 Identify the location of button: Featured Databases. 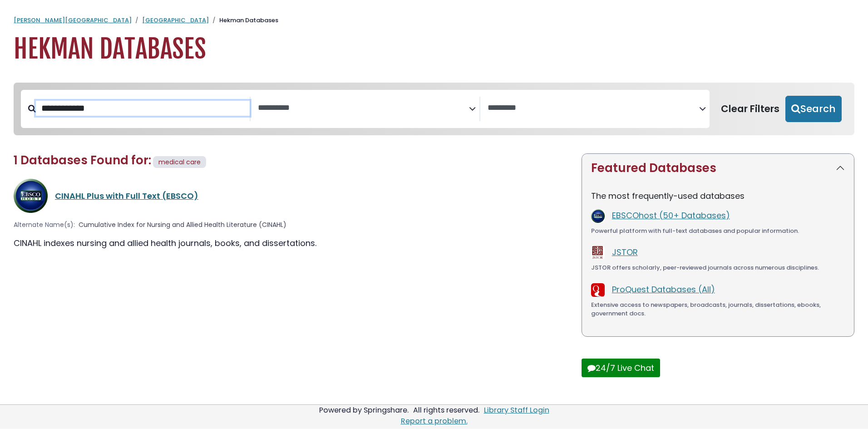
(718, 168).